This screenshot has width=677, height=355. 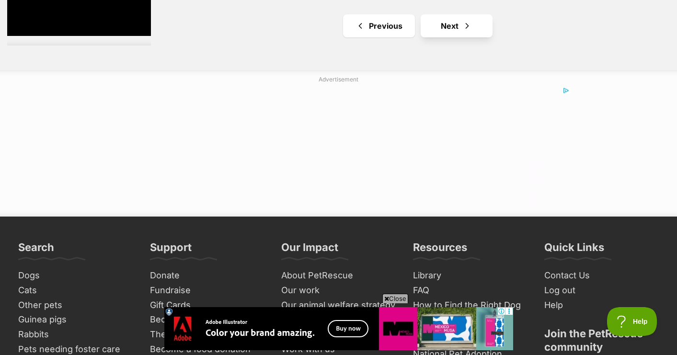 What do you see at coordinates (207, 335) in the screenshot?
I see `a: The PetRescue Bookshop` at bounding box center [207, 335].